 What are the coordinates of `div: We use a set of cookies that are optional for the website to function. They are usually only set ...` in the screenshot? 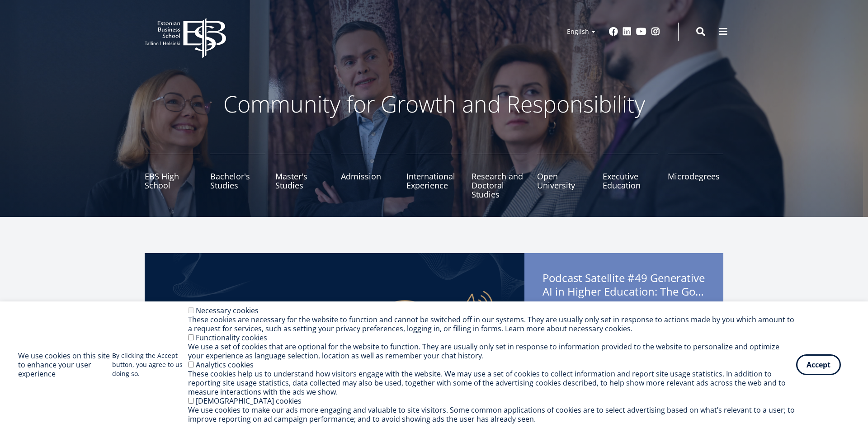 It's located at (492, 351).